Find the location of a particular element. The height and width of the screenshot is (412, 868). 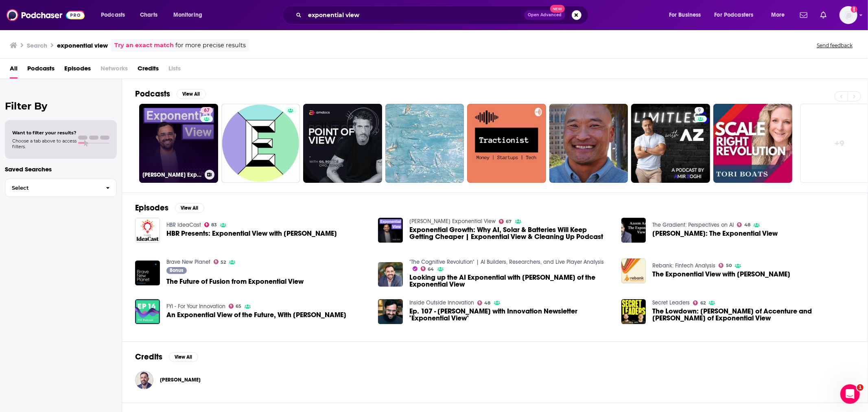

a: Episodes is located at coordinates (77, 70).